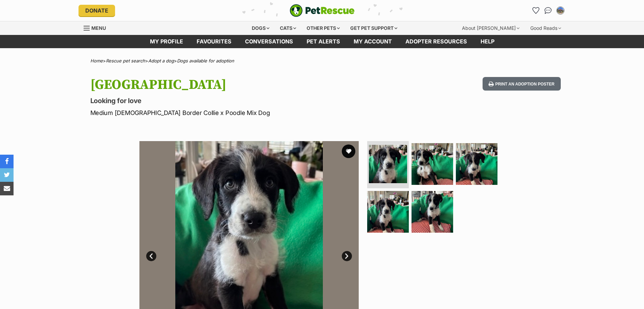 This screenshot has height=309, width=644. Describe the element at coordinates (546, 28) in the screenshot. I see `div: Good Reads` at that location.